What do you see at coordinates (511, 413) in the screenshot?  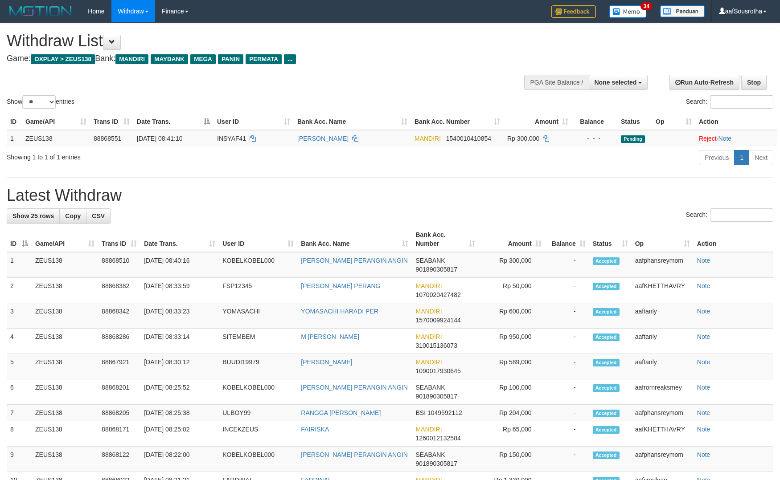 I see `td: Rp 204,000` at bounding box center [511, 413].